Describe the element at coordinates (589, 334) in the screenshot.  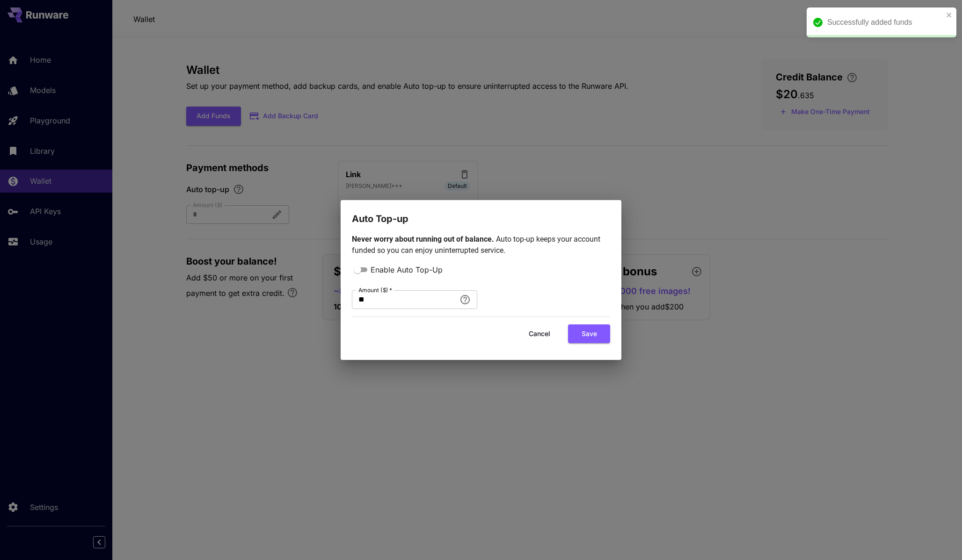
I see `button: Save` at that location.